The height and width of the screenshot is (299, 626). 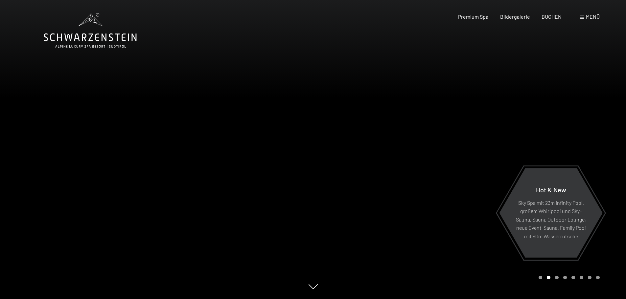 What do you see at coordinates (568, 278) in the screenshot?
I see `div: Carousel Pagination` at bounding box center [568, 278].